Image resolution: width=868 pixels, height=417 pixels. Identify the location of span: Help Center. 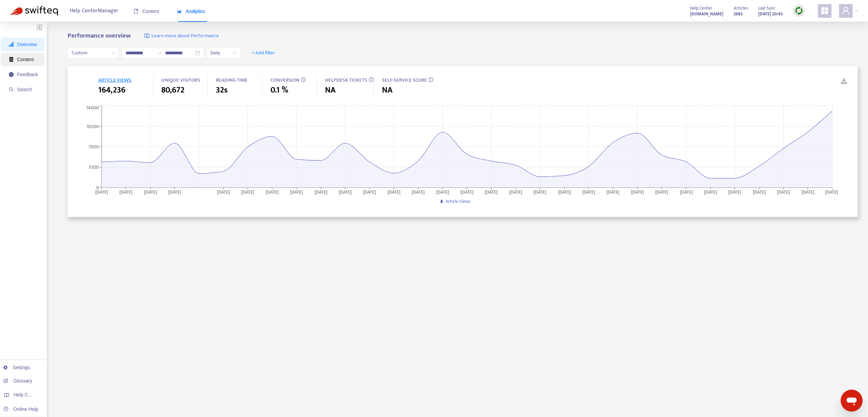
(702, 8).